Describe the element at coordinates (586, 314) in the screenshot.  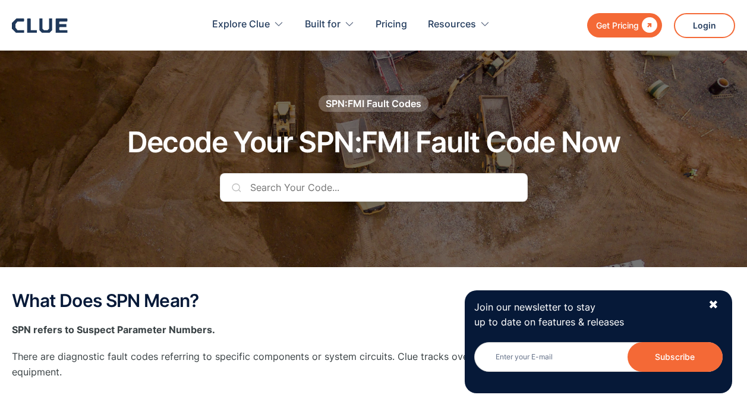
I see `p: Join our newsletter to stay up to date on features & releases` at that location.